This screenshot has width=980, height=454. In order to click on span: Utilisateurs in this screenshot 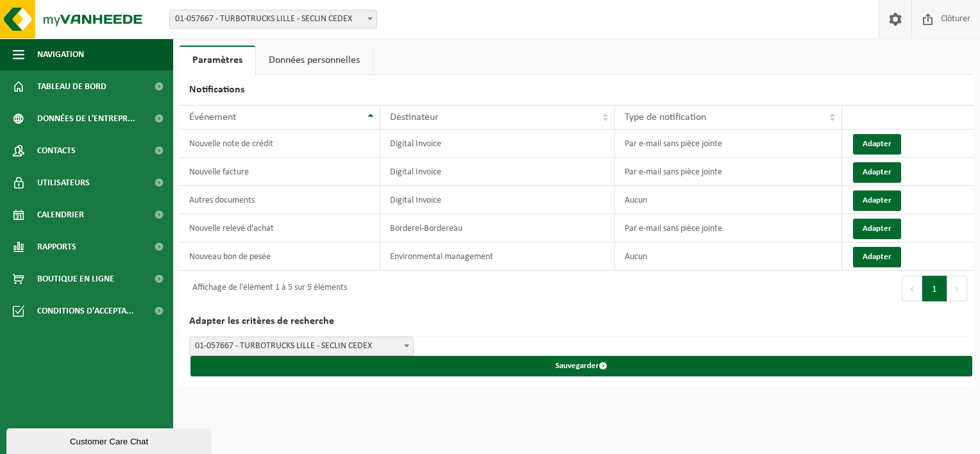, I will do `click(63, 183)`.